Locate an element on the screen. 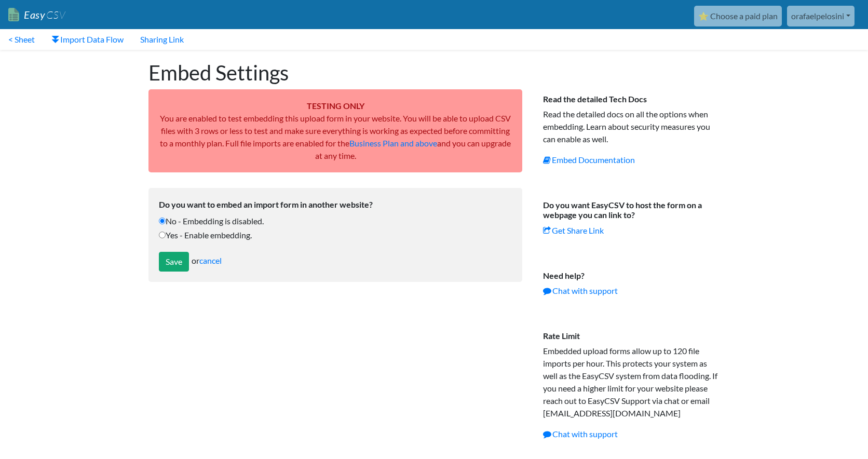  a: Import Data Flow is located at coordinates (87, 39).